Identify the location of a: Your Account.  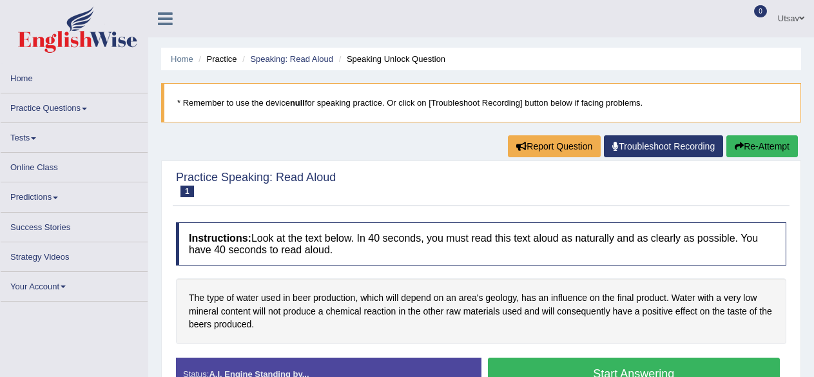
(74, 284).